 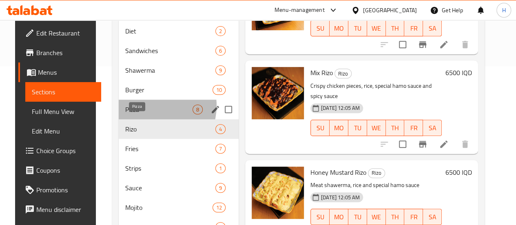 What do you see at coordinates (60, 150) in the screenshot?
I see `a: Choice Groups` at bounding box center [60, 150].